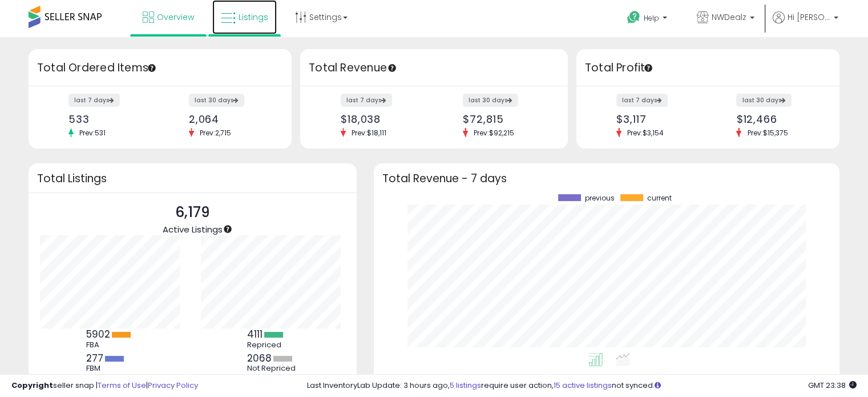 Image resolution: width=868 pixels, height=397 pixels. What do you see at coordinates (505, 118) in the screenshot?
I see `div: $72,815` at bounding box center [505, 118].